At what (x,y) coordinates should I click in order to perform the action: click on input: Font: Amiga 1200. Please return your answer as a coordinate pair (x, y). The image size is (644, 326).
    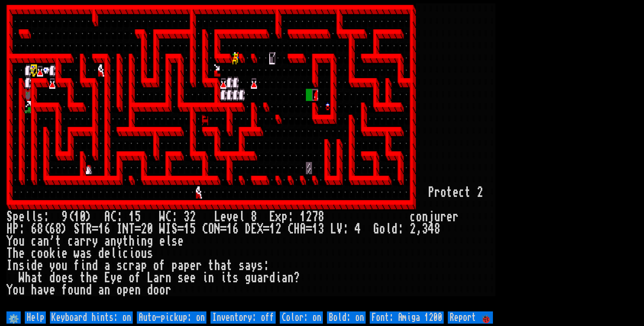
    Looking at the image, I should click on (407, 318).